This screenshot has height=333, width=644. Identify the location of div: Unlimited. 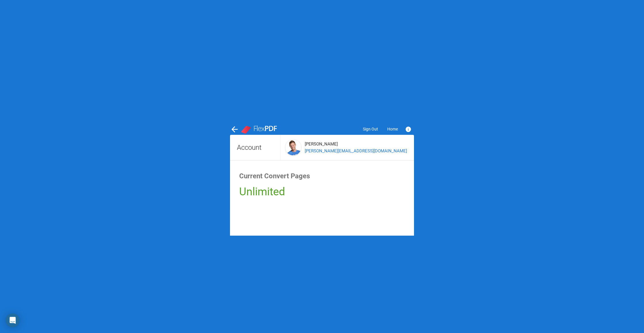
(322, 191).